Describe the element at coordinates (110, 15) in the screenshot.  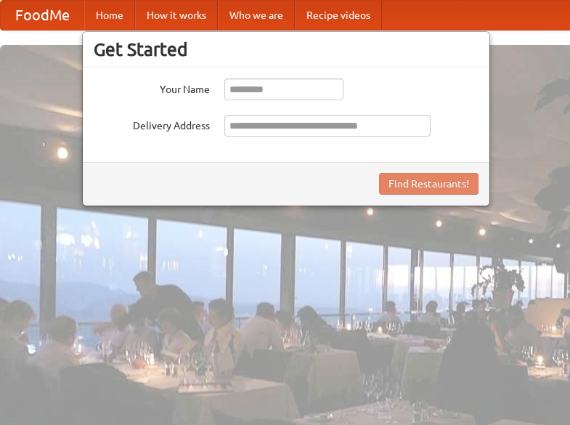
I see `a: Home` at that location.